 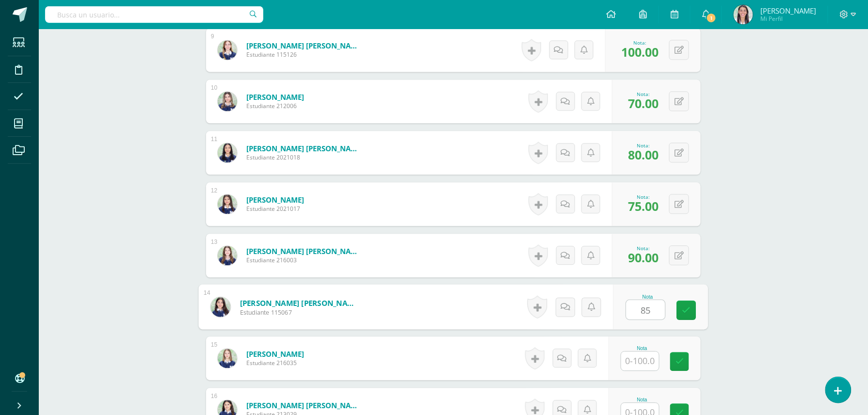 What do you see at coordinates (220, 307) in the screenshot?
I see `img: 05ee230e1af4dae24bb1fb4d81da317b.png` at bounding box center [220, 307].